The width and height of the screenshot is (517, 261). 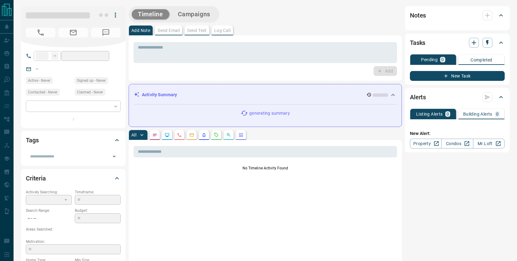 What do you see at coordinates (155, 135) in the screenshot?
I see `svg: Notes` at bounding box center [155, 135].